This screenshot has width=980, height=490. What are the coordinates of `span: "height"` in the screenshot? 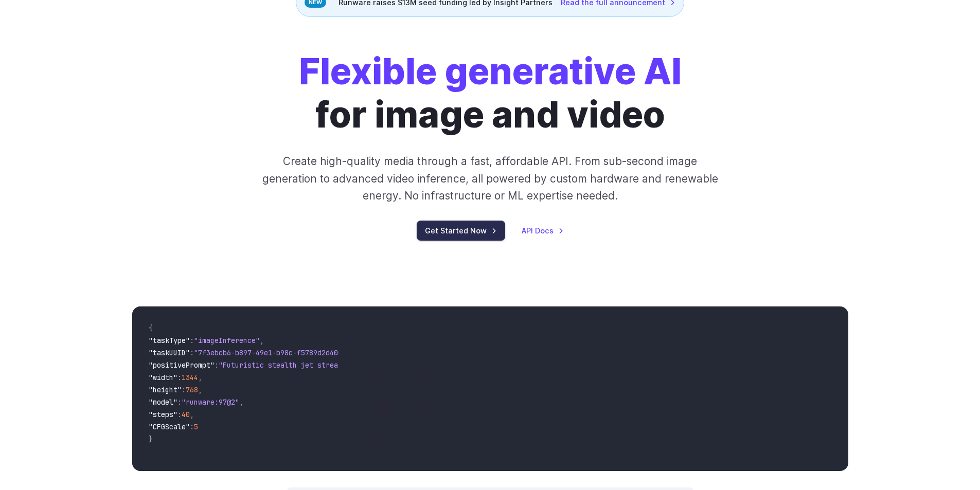 It's located at (165, 390).